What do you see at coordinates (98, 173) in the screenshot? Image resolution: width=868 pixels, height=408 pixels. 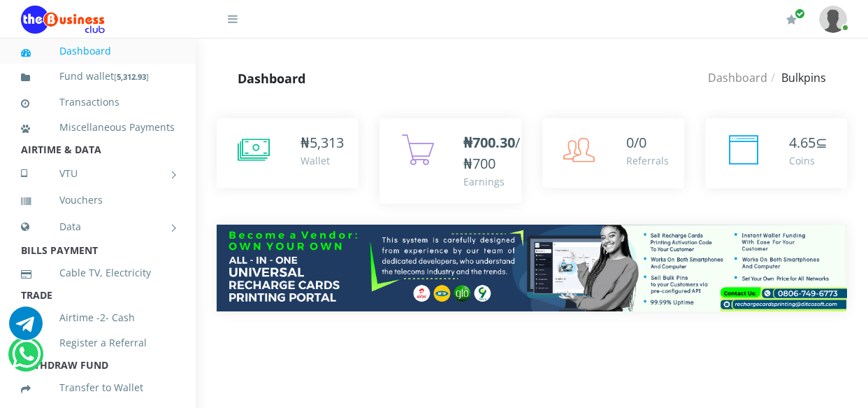 I see `a: VTU` at bounding box center [98, 173].